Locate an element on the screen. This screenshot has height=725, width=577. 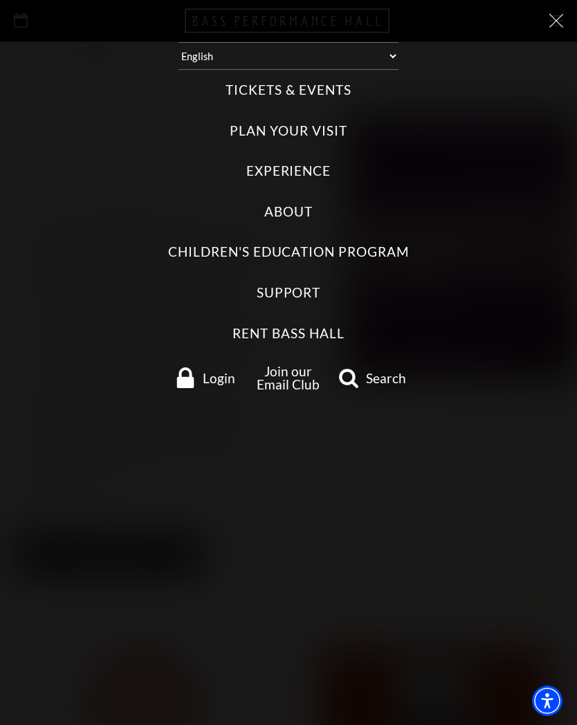
span: Search is located at coordinates (386, 377).